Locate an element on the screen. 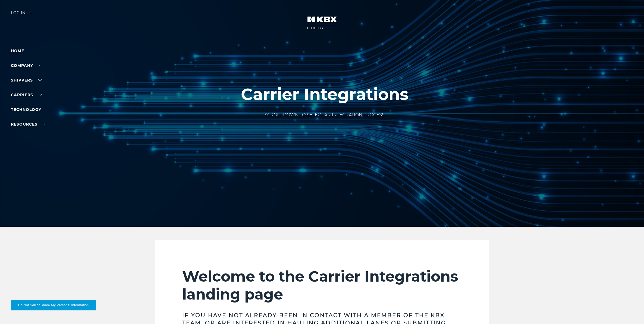 This screenshot has width=644, height=324. h1: Carrier Integrations is located at coordinates (325, 94).